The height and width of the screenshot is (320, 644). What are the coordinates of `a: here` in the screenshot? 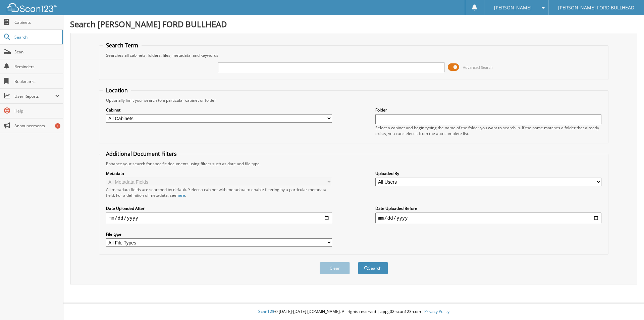 It's located at (181, 195).